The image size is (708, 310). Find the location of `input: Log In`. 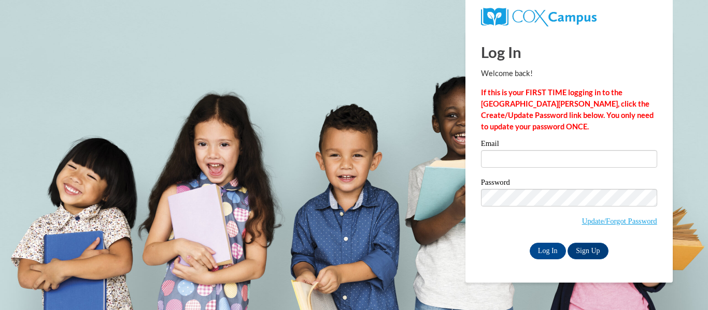

input: Log In is located at coordinates (548, 251).